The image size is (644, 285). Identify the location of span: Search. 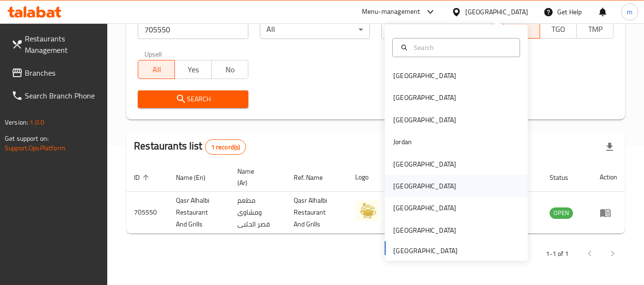
(192, 99).